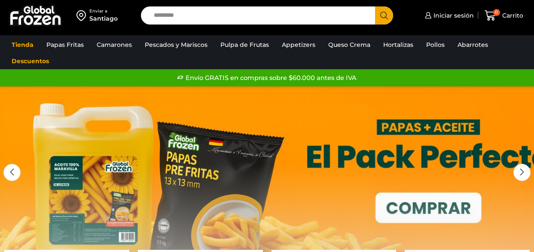 This screenshot has width=534, height=252. What do you see at coordinates (384, 15) in the screenshot?
I see `button: Search button` at bounding box center [384, 15].